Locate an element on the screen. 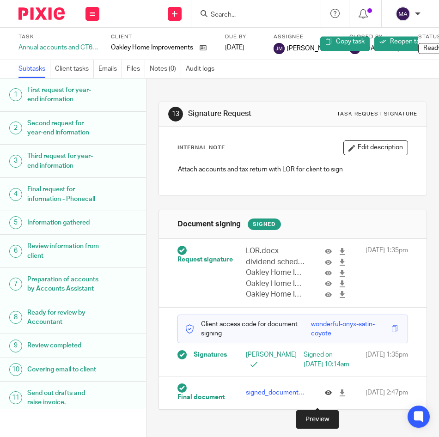 This screenshot has height=437, width=439. label: Client is located at coordinates (163, 37).